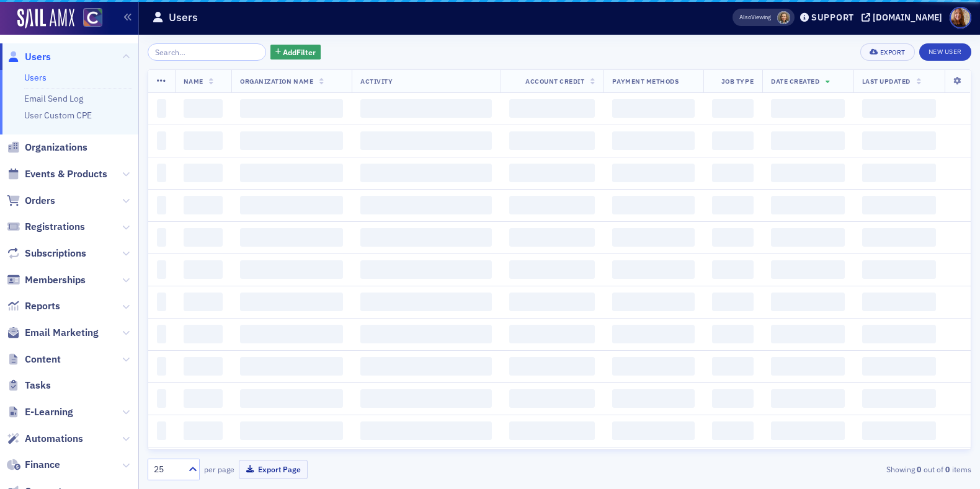 Image resolution: width=980 pixels, height=489 pixels. Describe the element at coordinates (42, 465) in the screenshot. I see `span: Finance` at that location.